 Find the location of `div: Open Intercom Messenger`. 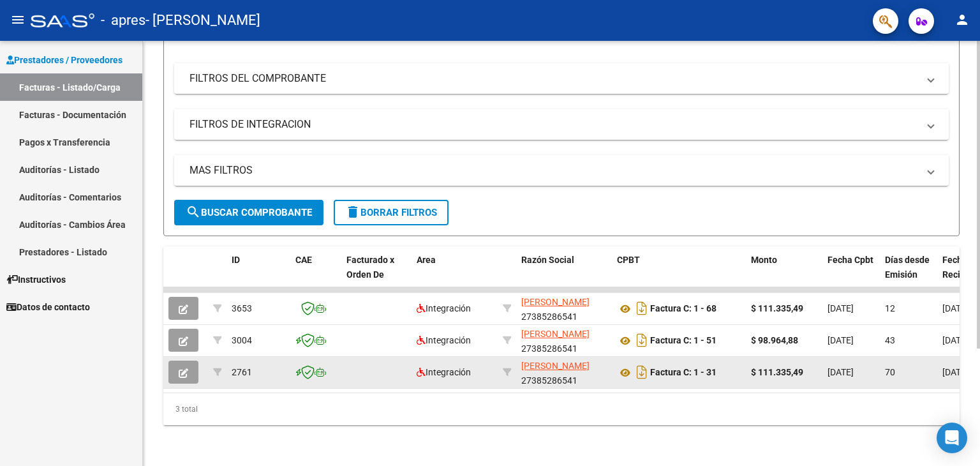

div: Open Intercom Messenger is located at coordinates (952, 438).